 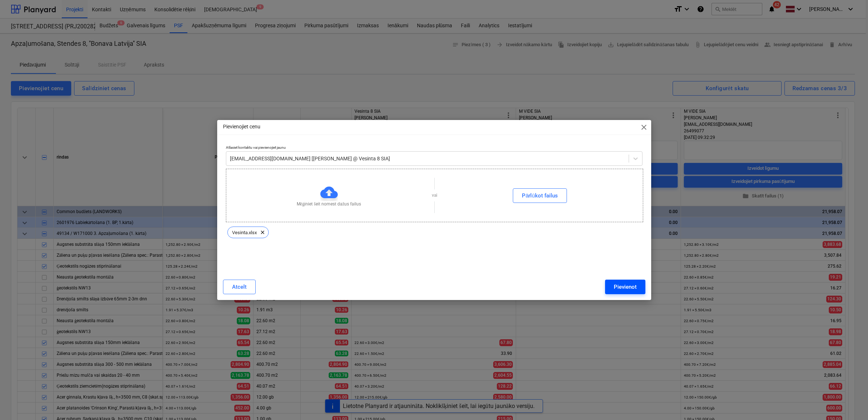 I want to click on div: Pievienot, so click(x=625, y=286).